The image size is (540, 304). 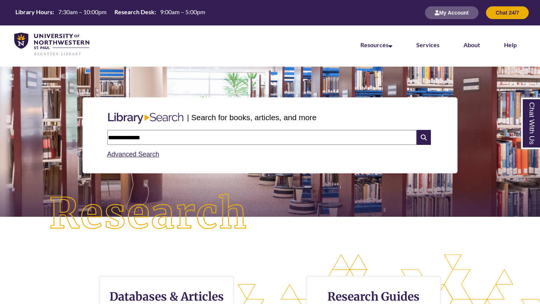 I want to click on img: UNWSP Library Logo, so click(x=52, y=44).